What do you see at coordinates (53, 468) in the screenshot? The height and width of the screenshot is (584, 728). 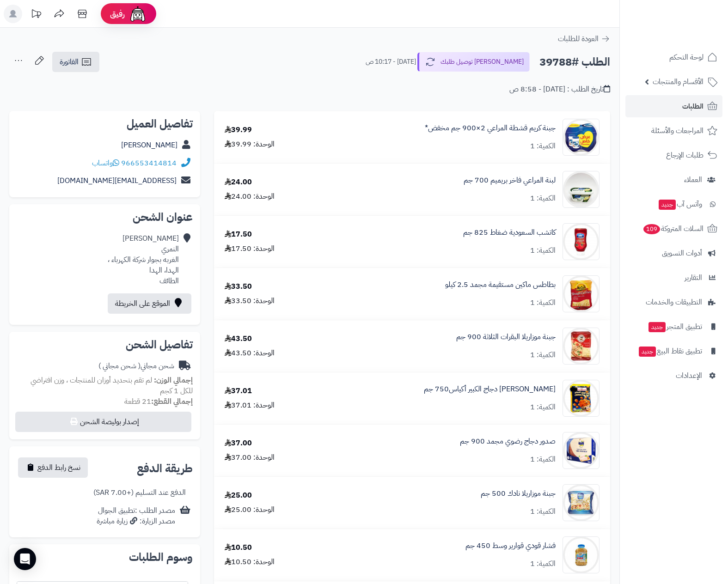 I see `button: نسخ رابط الدفع` at bounding box center [53, 468].